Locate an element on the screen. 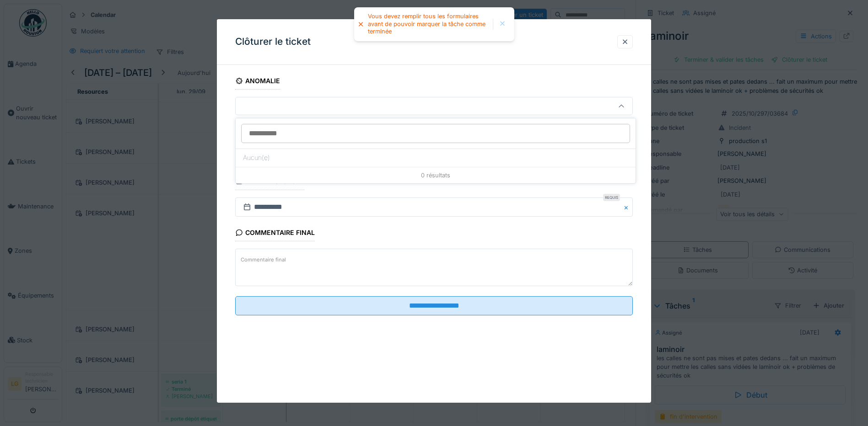 Image resolution: width=868 pixels, height=426 pixels. h3: Clôturer le ticket is located at coordinates (273, 42).